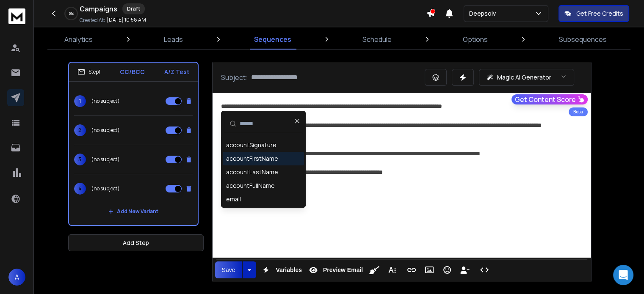 Image resolution: width=644 pixels, height=294 pixels. Describe the element at coordinates (377, 39) in the screenshot. I see `a: Schedule` at that location.